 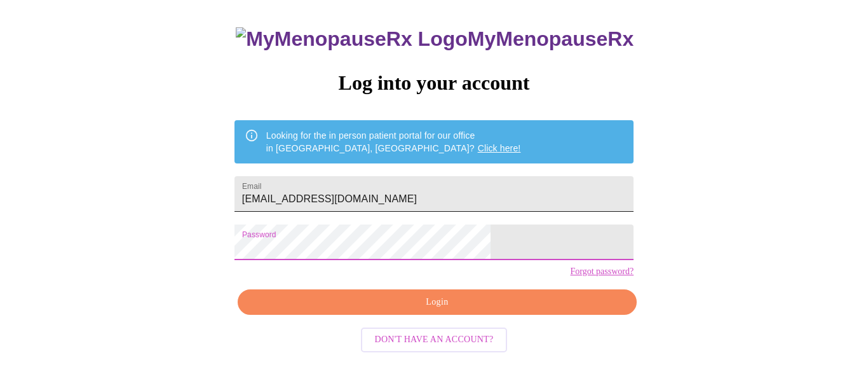 I want to click on button: Don't have an account?, so click(x=434, y=339).